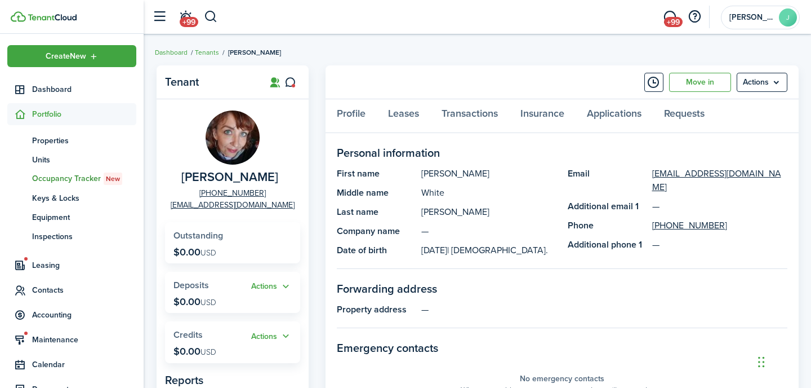 Image resolution: width=811 pixels, height=388 pixels. What do you see at coordinates (84, 364) in the screenshot?
I see `span: Calendar` at bounding box center [84, 364].